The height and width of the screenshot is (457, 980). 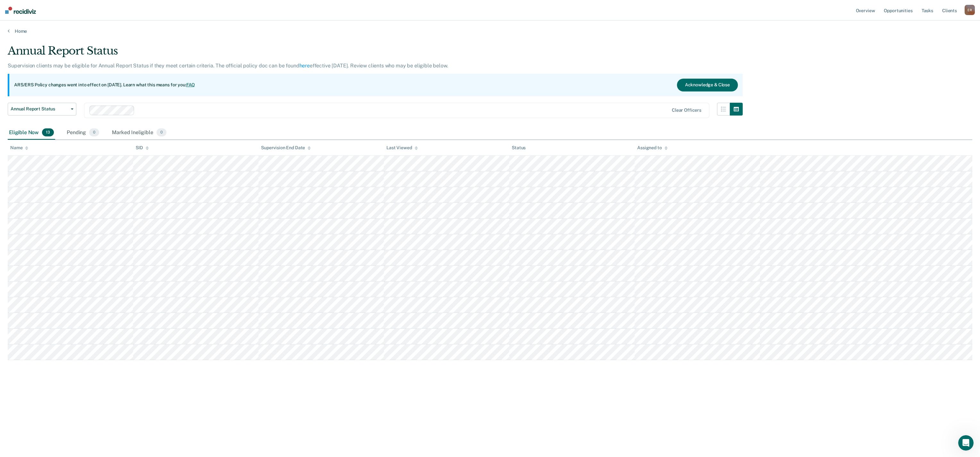 What do you see at coordinates (228, 65) in the screenshot?
I see `p: Supervision clients may be eligible for Annual Report Status if they meet certain criteria. The o...` at bounding box center [228, 65].